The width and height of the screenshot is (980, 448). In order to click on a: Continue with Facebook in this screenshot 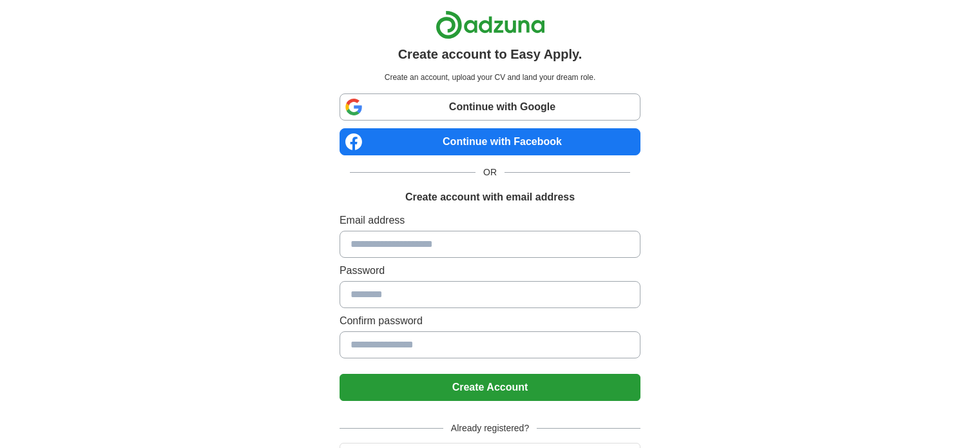, I will do `click(490, 142)`.